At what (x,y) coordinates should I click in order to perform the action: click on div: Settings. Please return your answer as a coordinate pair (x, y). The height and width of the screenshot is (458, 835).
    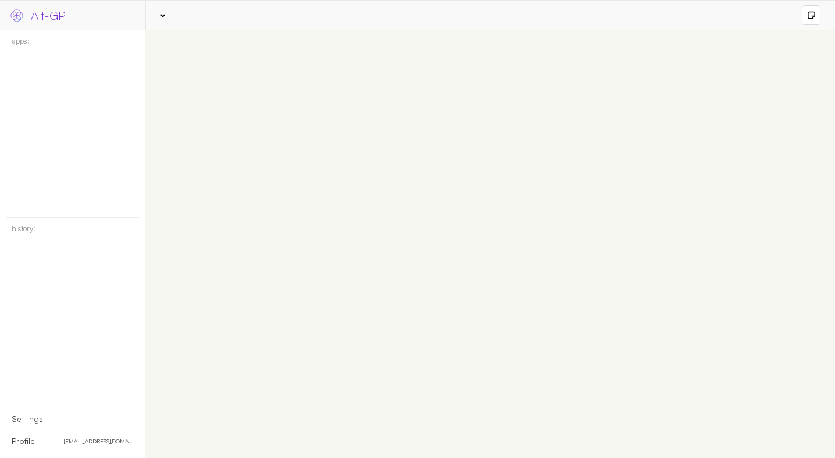
    Looking at the image, I should click on (27, 419).